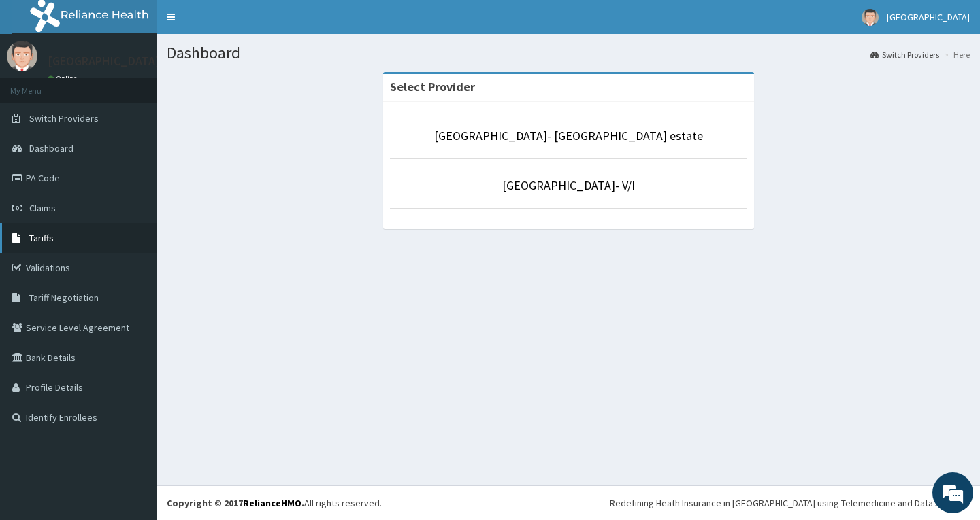 The image size is (980, 520). I want to click on a: Switch Providers, so click(904, 54).